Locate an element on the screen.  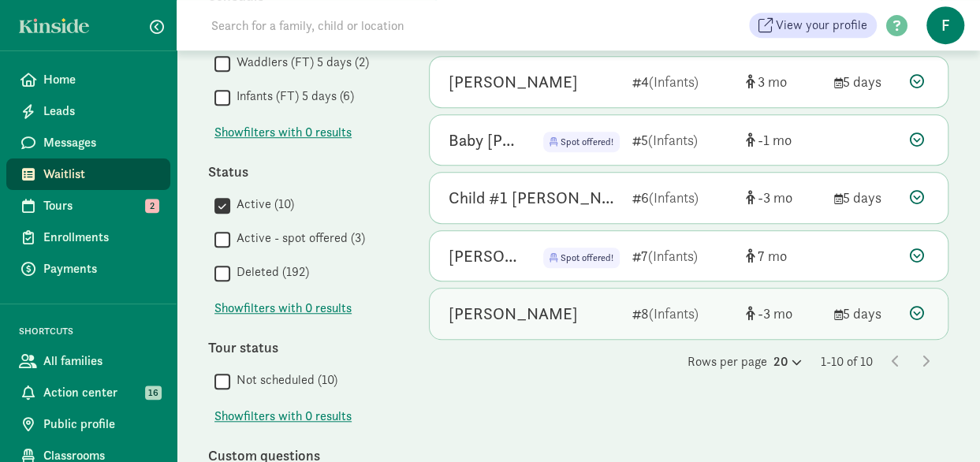
div: Rows per page 1-10 of 10 is located at coordinates (689, 363).